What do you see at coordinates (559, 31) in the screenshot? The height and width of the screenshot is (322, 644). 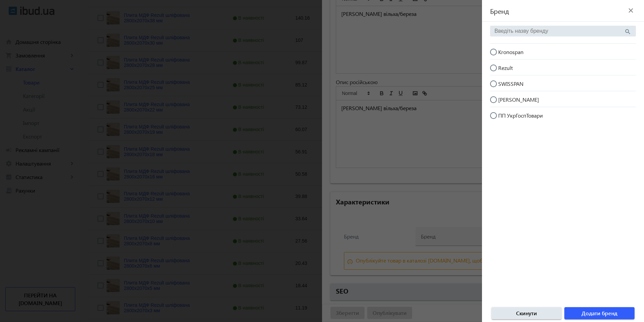 I see `input: Введіть назву бренду` at bounding box center [559, 31].